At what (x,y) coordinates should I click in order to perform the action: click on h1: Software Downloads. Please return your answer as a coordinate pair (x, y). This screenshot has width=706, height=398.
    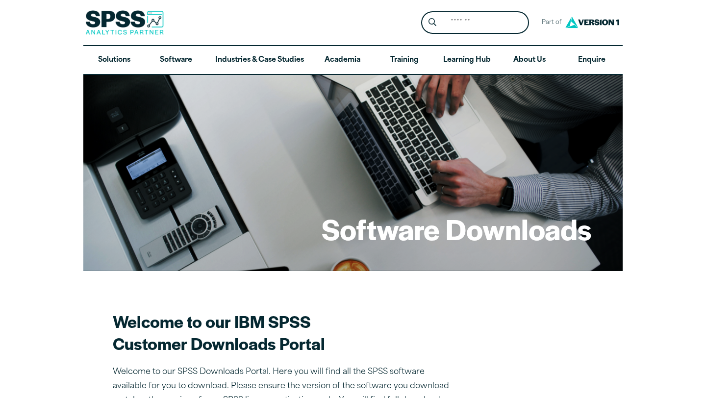
    Looking at the image, I should click on (456, 229).